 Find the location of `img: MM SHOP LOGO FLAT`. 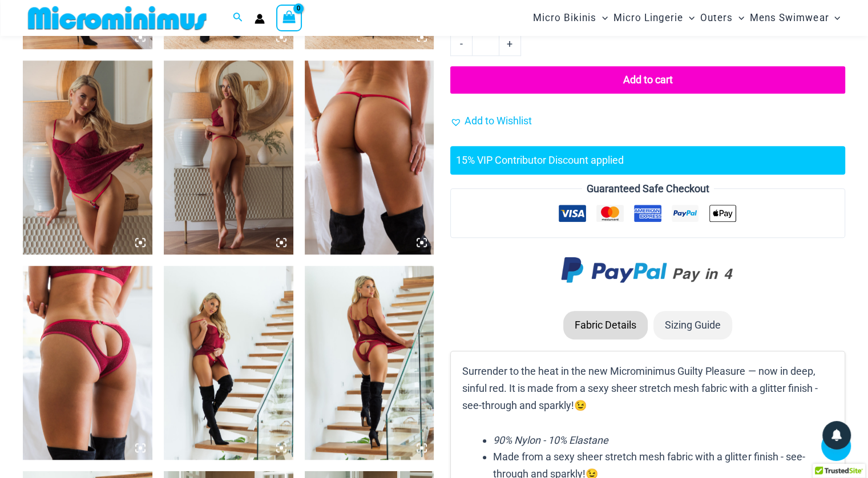

img: MM SHOP LOGO FLAT is located at coordinates (117, 18).